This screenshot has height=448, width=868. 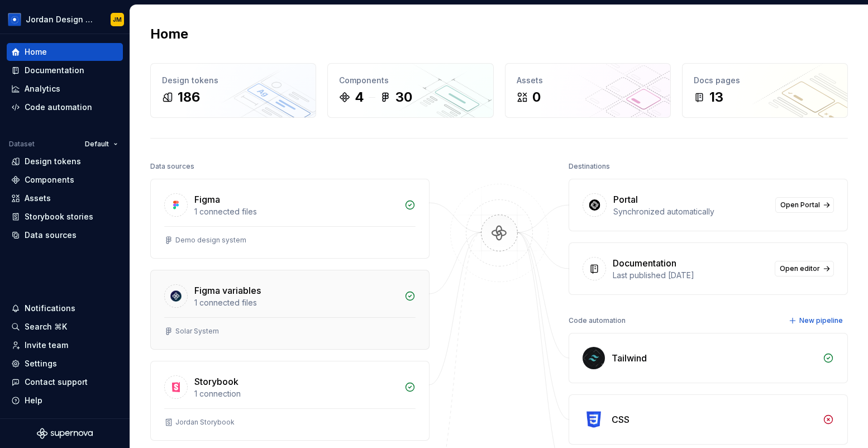 I want to click on div: Storybook, so click(x=216, y=382).